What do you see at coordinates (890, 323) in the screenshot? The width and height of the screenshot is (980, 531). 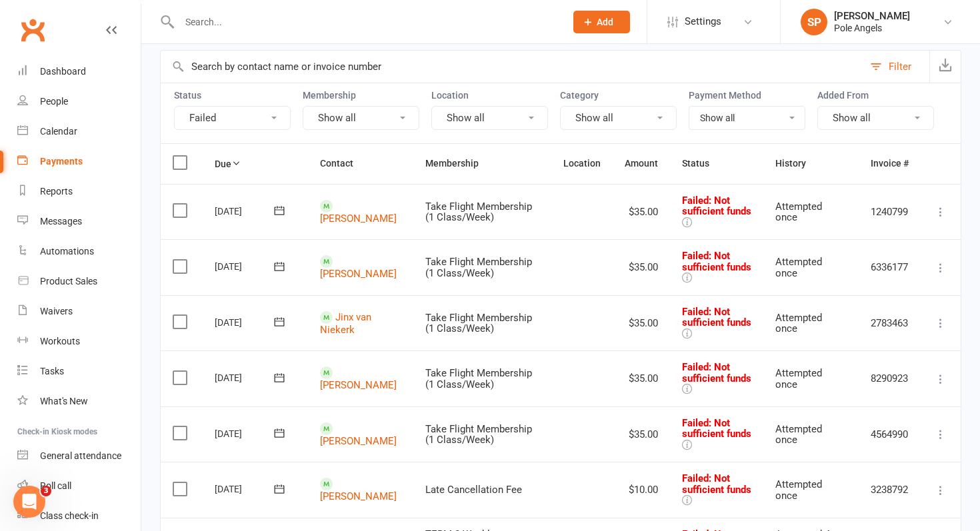 I see `td: 2783463` at bounding box center [890, 323].